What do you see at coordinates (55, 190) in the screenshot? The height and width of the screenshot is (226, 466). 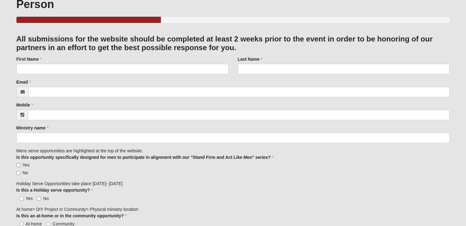 I see `label: Is this a Holiday serve opportunity?` at bounding box center [55, 190].